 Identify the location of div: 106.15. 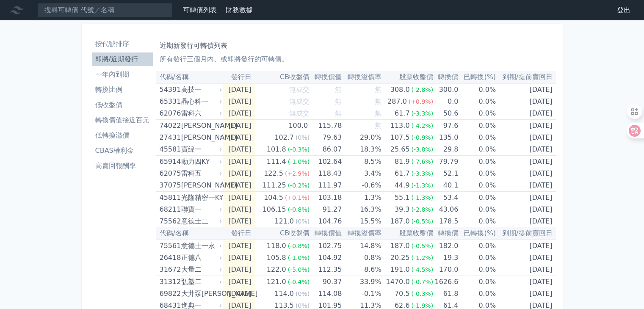
(274, 210).